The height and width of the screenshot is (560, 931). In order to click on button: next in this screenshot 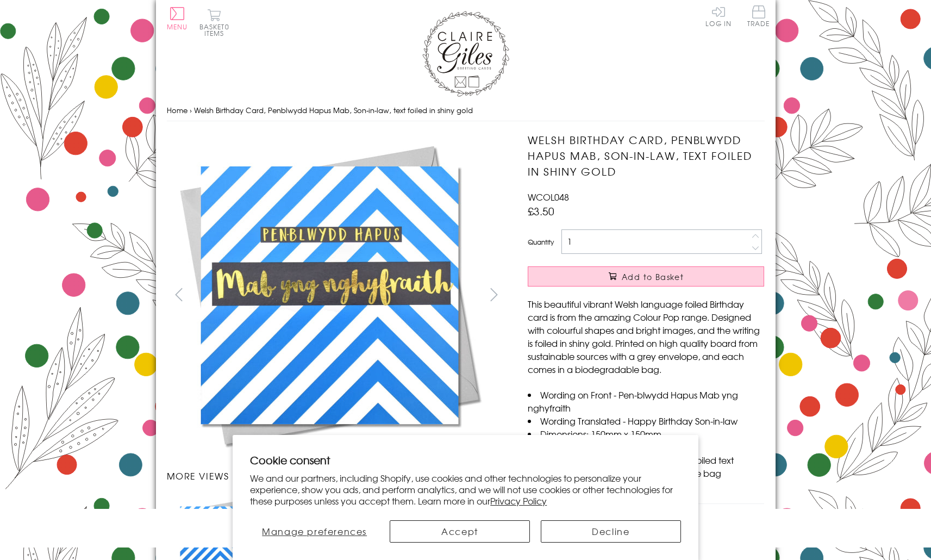, I will do `click(493, 294)`.